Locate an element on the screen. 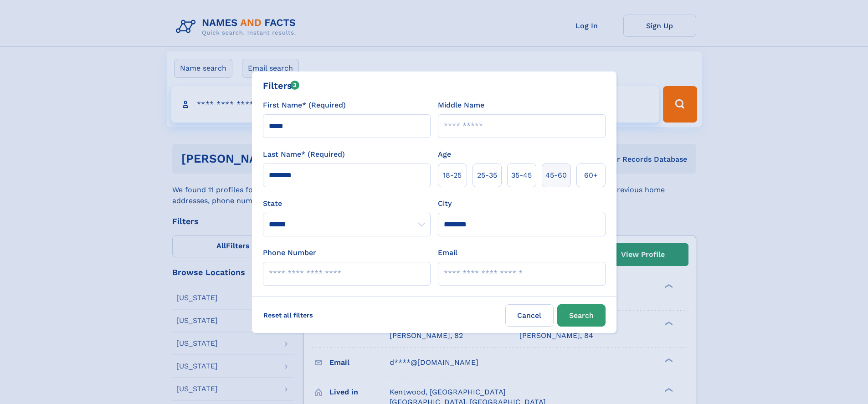 This screenshot has height=404, width=868. label: Last Name* (Required) is located at coordinates (304, 155).